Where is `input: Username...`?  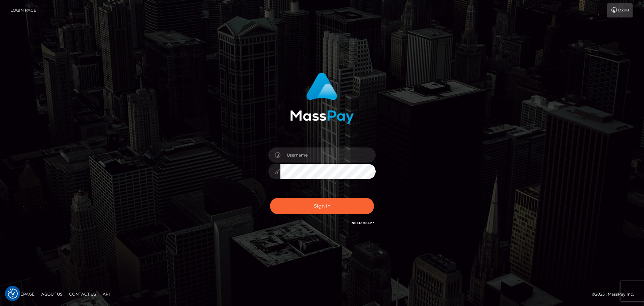
input: Username... is located at coordinates (328, 154).